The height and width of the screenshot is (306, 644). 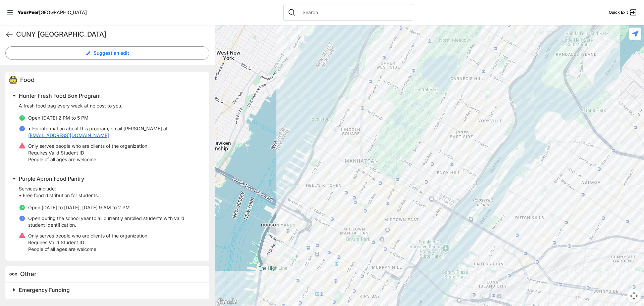 I want to click on span: Suggest an edit, so click(x=111, y=53).